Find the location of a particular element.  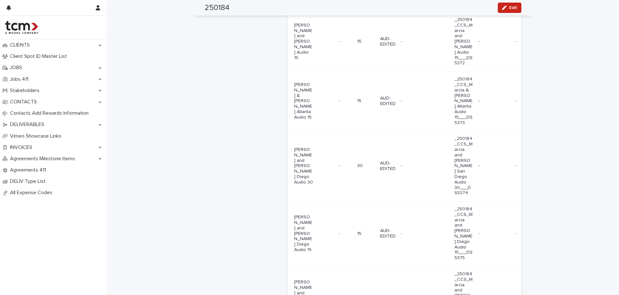

p: 30 is located at coordinates (366, 166).